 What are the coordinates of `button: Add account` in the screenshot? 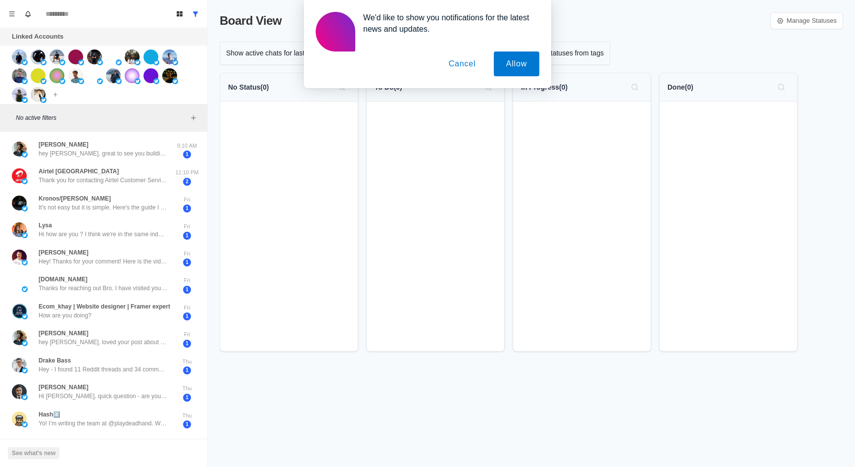 It's located at (55, 95).